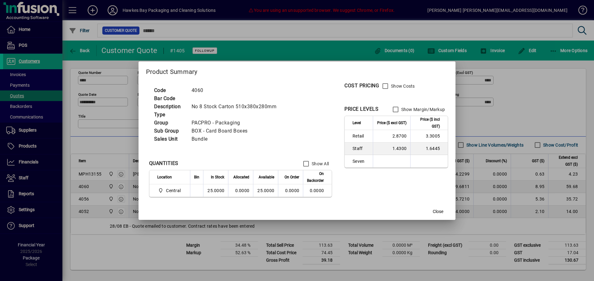 This screenshot has height=281, width=594. What do you see at coordinates (170, 107) in the screenshot?
I see `td: Description` at bounding box center [170, 107].